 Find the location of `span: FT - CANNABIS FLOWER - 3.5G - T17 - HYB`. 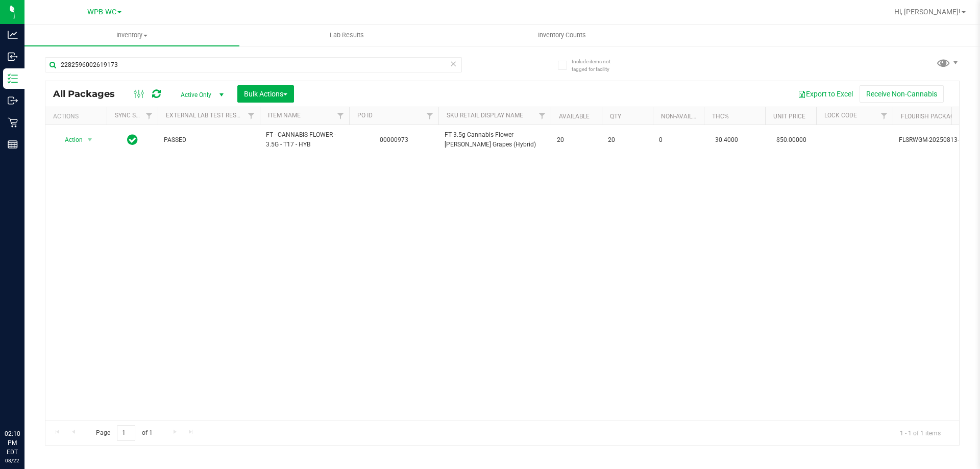

span: FT - CANNABIS FLOWER - 3.5G - T17 - HYB is located at coordinates (304, 140).